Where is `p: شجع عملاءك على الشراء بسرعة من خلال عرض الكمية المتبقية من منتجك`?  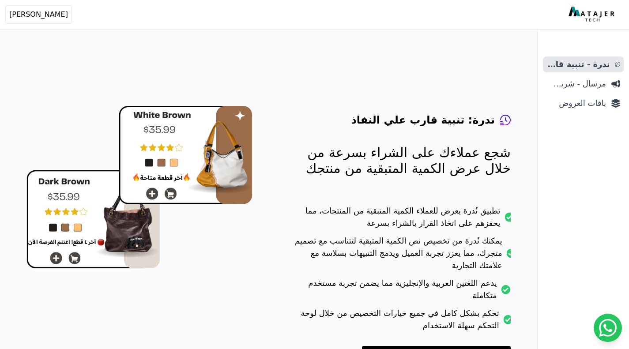
p: شجع عملاءك على الشراء بسرعة من خلال عرض الكمية المتبقية من منتجك is located at coordinates (399, 161).